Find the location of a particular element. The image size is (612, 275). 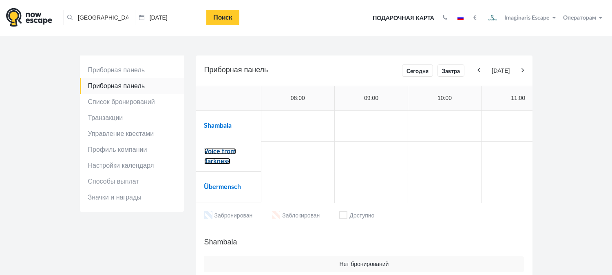

a: Список бронирований is located at coordinates (132, 102).